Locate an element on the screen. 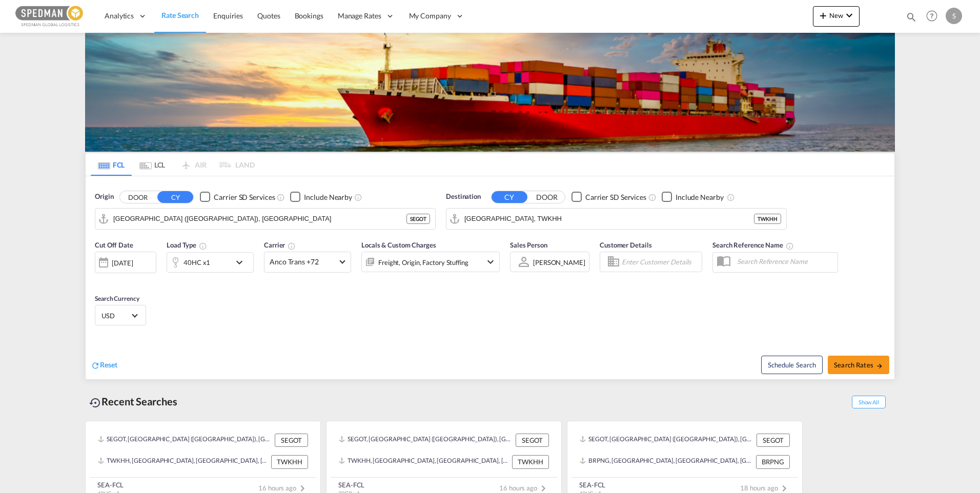  span: Help is located at coordinates (932, 16).